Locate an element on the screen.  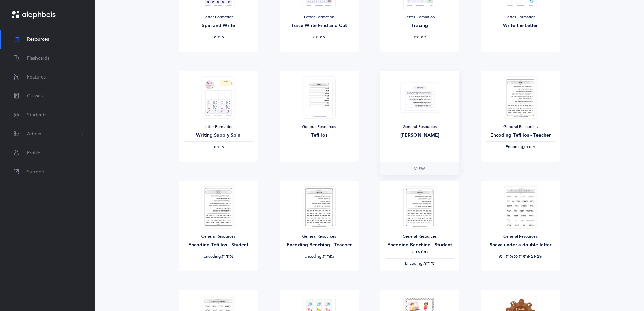
span: Classes is located at coordinates (35, 96).